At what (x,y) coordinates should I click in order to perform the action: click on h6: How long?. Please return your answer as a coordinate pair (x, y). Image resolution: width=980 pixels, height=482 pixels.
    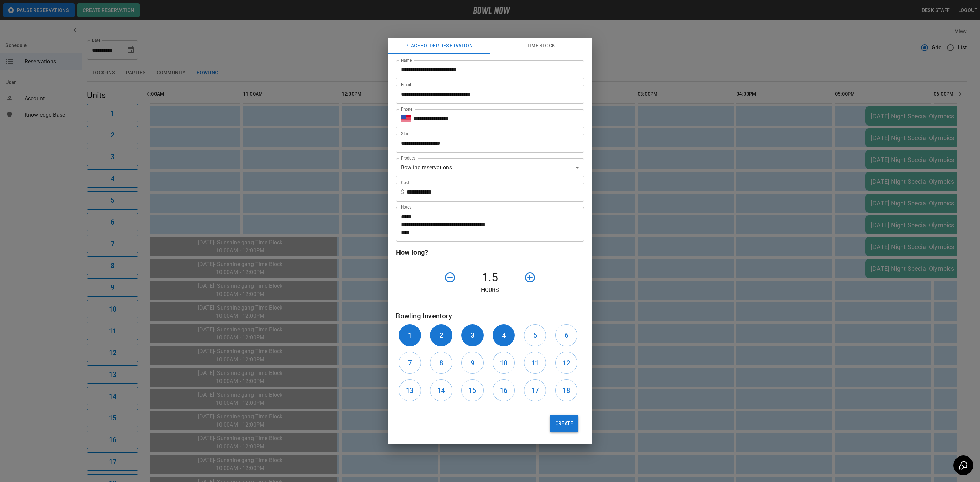
    Looking at the image, I should click on (490, 252).